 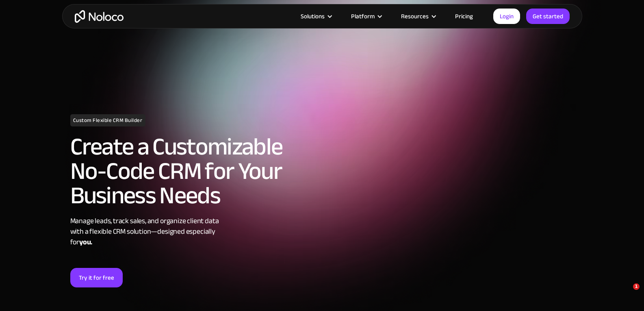 I want to click on div: Manage leads, track sales, and organize client data with a flexible CRM solution—designed especia..., so click(x=195, y=232).